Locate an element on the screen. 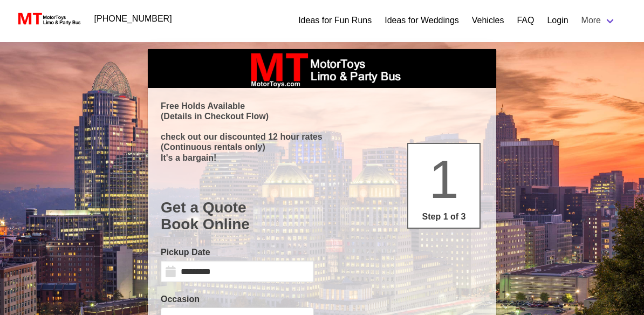  span: 1 is located at coordinates (444, 179).